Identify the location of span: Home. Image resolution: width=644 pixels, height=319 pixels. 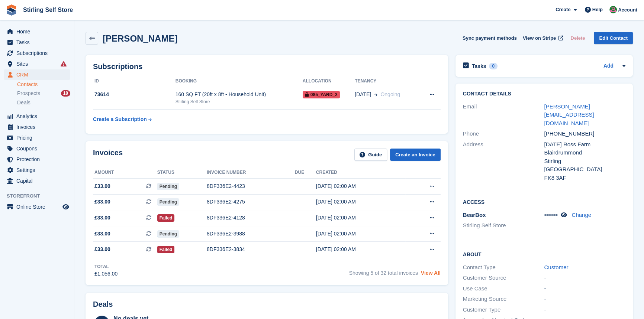
(39, 32).